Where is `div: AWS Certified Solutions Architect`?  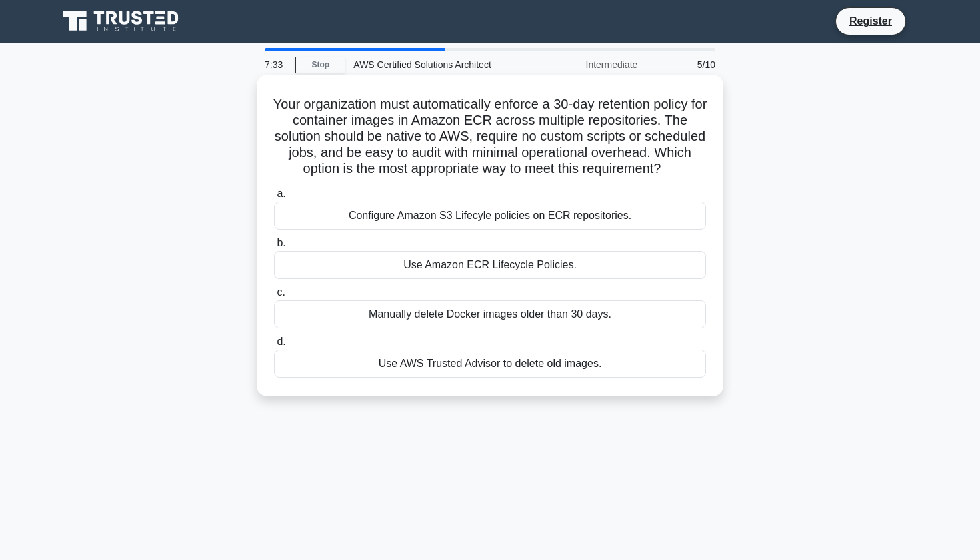
div: AWS Certified Solutions Architect is located at coordinates (436, 65).